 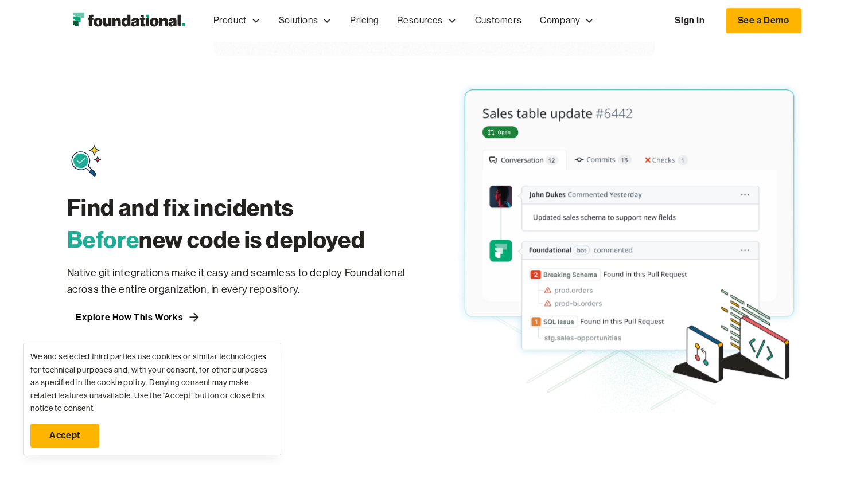 I want to click on a: Explore How This Works, so click(x=139, y=317).